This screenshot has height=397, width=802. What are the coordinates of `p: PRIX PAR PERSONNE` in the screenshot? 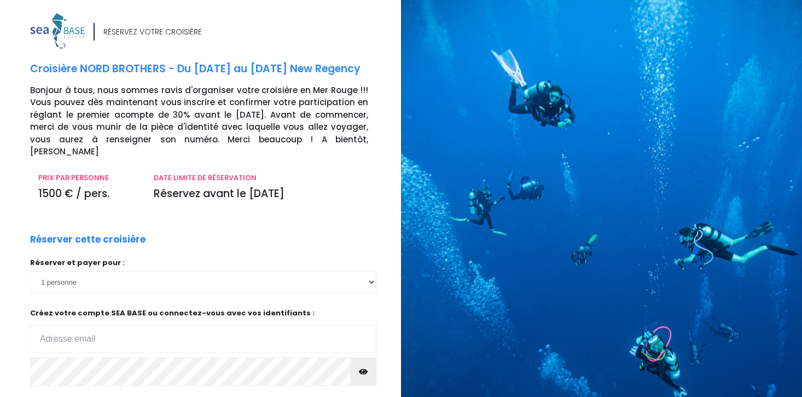 It's located at (88, 178).